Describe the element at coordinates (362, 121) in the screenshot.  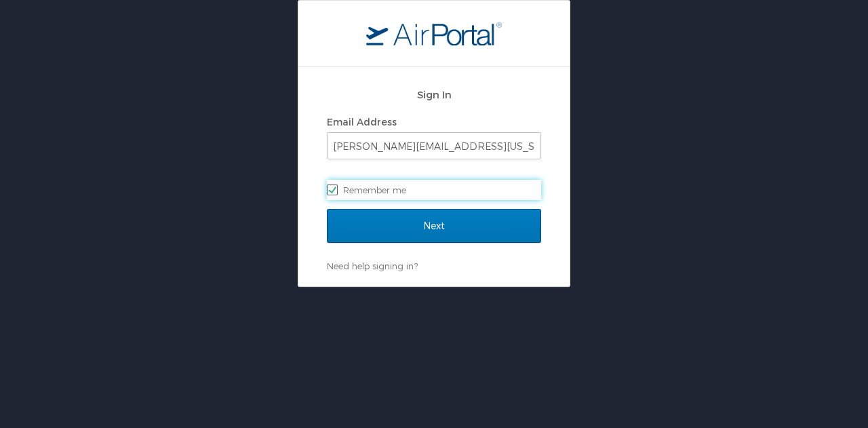
I see `label: Email Address` at that location.